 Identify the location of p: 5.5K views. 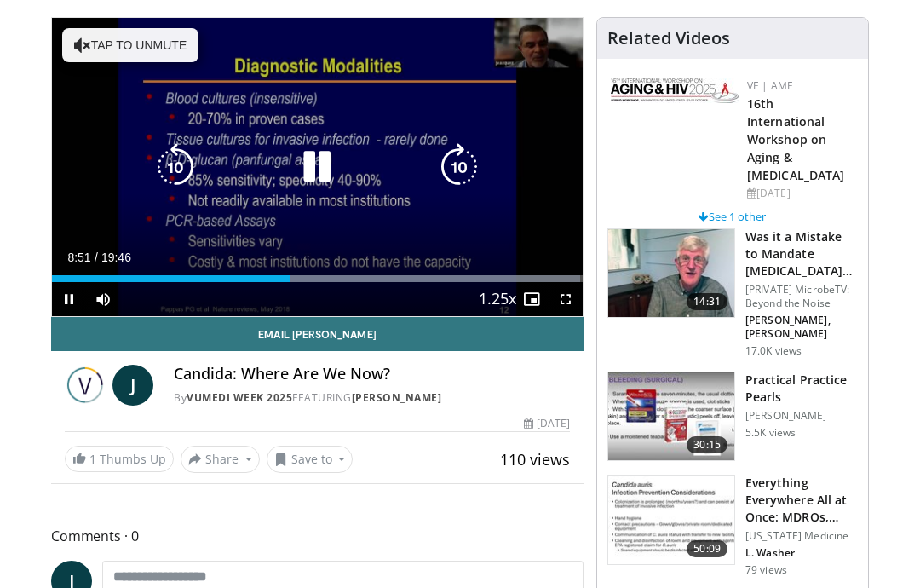
(770, 433).